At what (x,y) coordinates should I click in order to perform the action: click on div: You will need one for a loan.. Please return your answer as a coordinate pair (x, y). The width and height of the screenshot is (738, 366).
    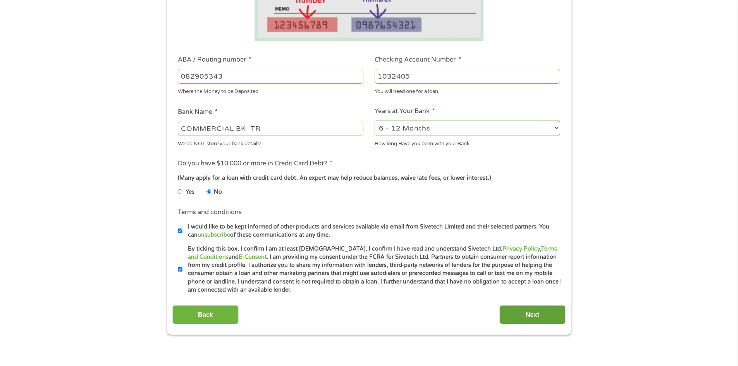
    Looking at the image, I should click on (467, 90).